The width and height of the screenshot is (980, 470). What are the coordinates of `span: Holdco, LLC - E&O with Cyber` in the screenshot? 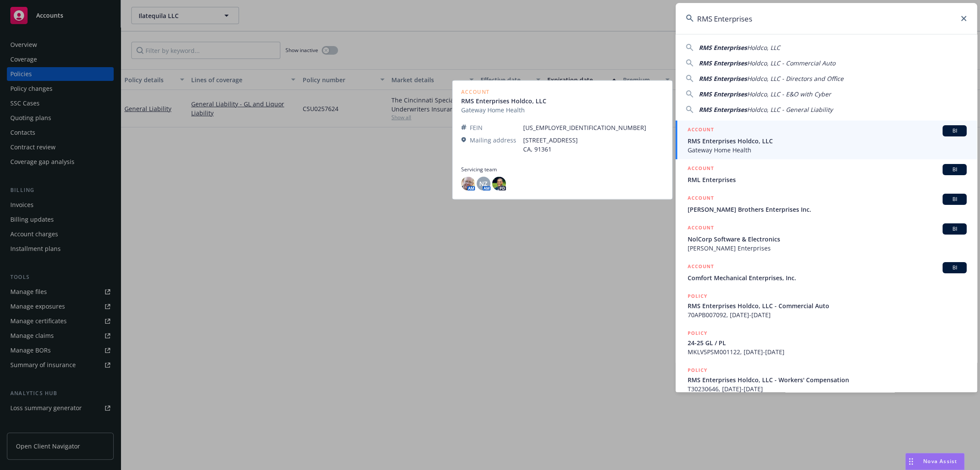 It's located at (789, 93).